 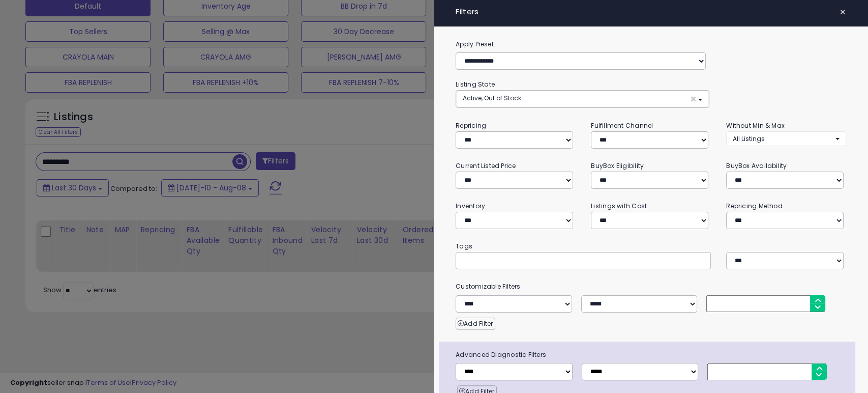 What do you see at coordinates (485, 166) in the screenshot?
I see `small: Current Listed Price` at bounding box center [485, 166].